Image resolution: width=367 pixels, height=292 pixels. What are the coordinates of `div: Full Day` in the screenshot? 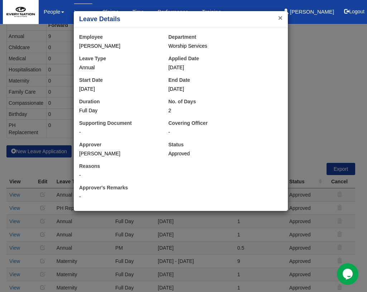 It's located at (118, 110).